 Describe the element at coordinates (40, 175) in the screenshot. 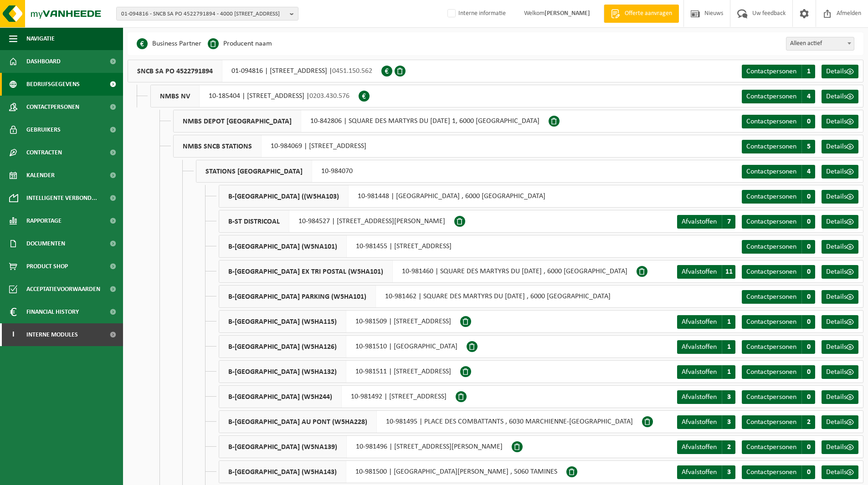

I see `span: Kalender` at that location.